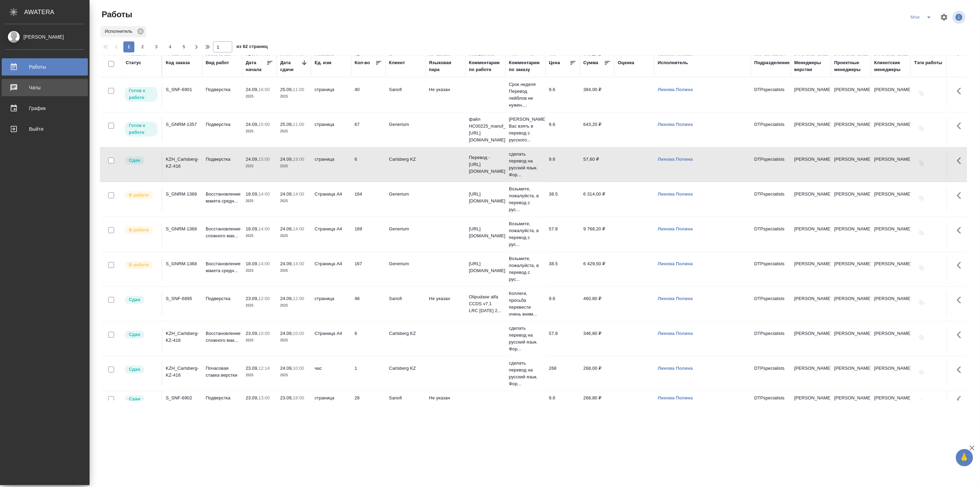  I want to click on td: 6, so click(369, 164).